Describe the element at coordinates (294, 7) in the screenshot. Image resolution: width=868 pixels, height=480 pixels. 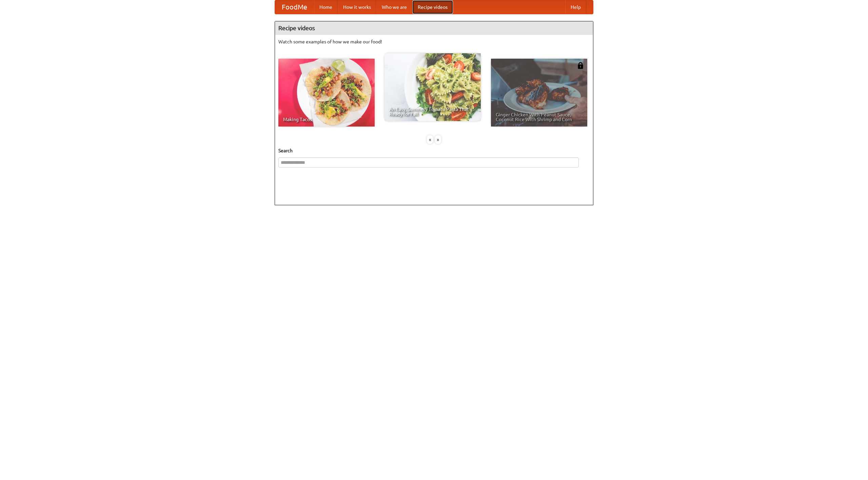
I see `a: FoodMe` at that location.